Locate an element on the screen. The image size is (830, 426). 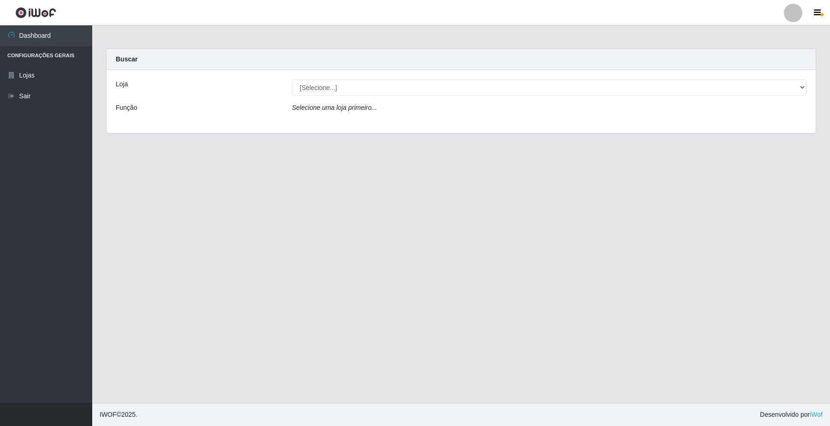
span: © 2025 . is located at coordinates (118, 414).